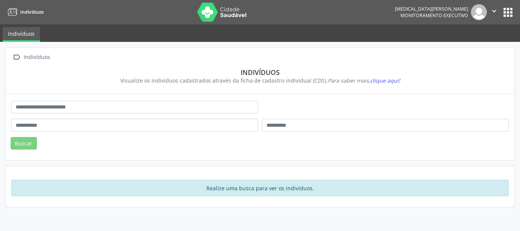  Describe the element at coordinates (385, 80) in the screenshot. I see `span: clique aqui!` at that location.